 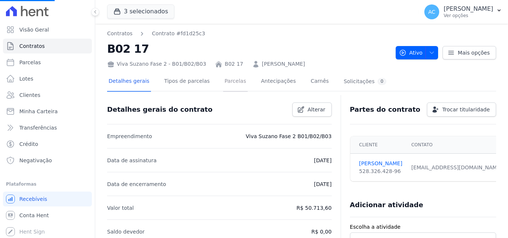 I want to click on th: Cliente, so click(x=379, y=145).